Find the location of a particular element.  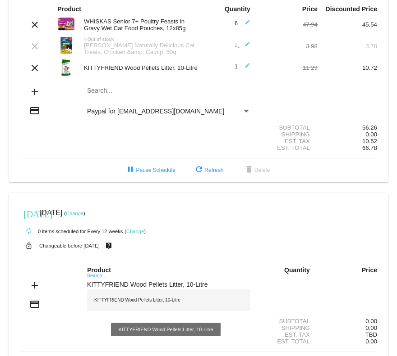

span: 6 is located at coordinates (242, 23).